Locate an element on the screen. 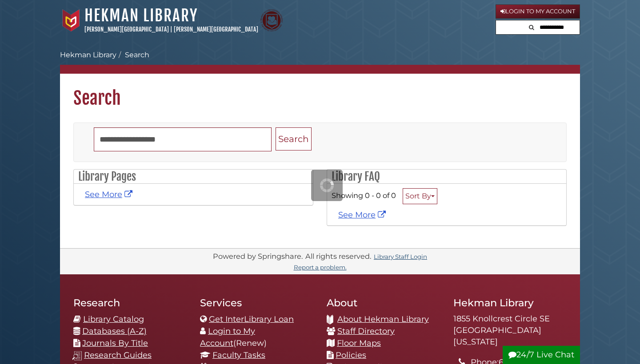 Image resolution: width=640 pixels, height=364 pixels. h2: Research is located at coordinates (130, 303).